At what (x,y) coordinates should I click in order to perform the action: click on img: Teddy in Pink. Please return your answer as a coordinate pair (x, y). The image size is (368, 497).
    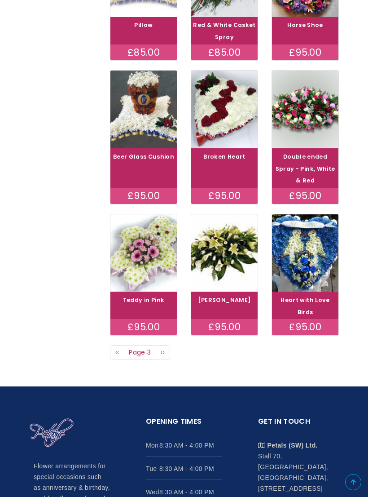
    Looking at the image, I should click on (144, 253).